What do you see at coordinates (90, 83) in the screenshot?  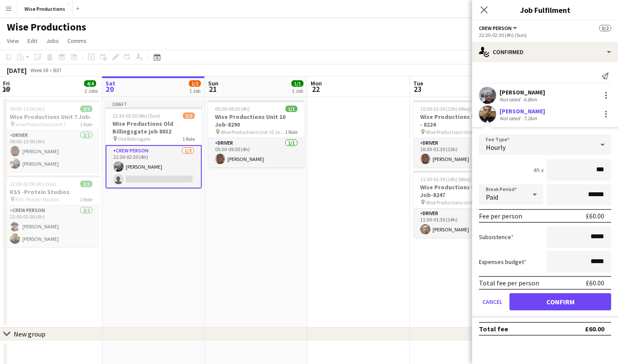 I see `span: 4/4` at bounding box center [90, 83].